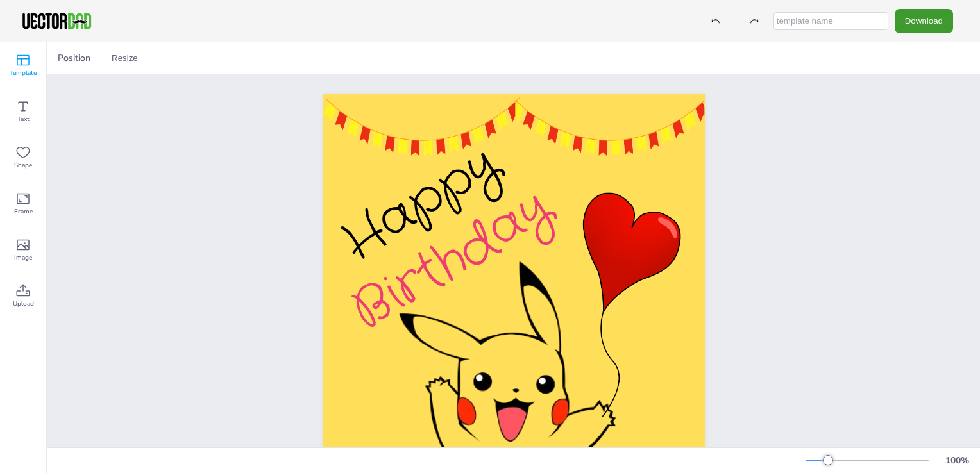  What do you see at coordinates (23, 304) in the screenshot?
I see `span: Upload` at bounding box center [23, 304].